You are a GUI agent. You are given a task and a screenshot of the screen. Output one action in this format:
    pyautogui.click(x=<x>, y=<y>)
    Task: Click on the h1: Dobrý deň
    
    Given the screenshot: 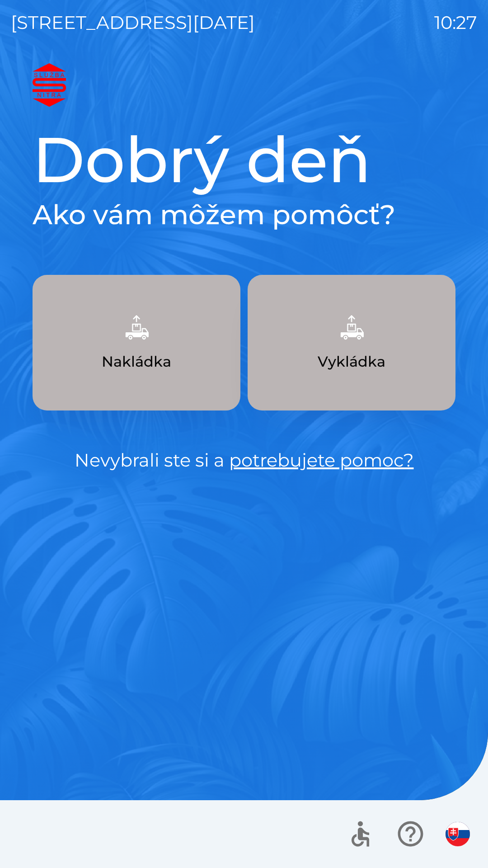 What is the action you would take?
    pyautogui.click(x=244, y=160)
    